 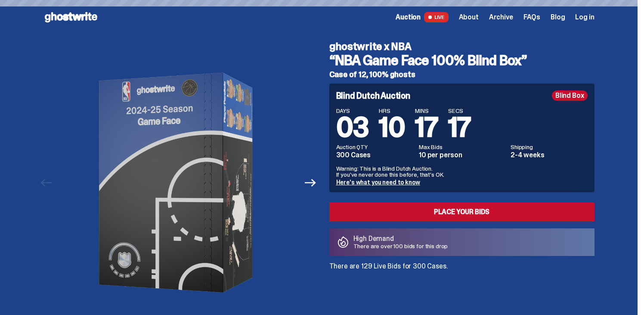 What do you see at coordinates (469, 17) in the screenshot?
I see `span: About` at bounding box center [469, 17].